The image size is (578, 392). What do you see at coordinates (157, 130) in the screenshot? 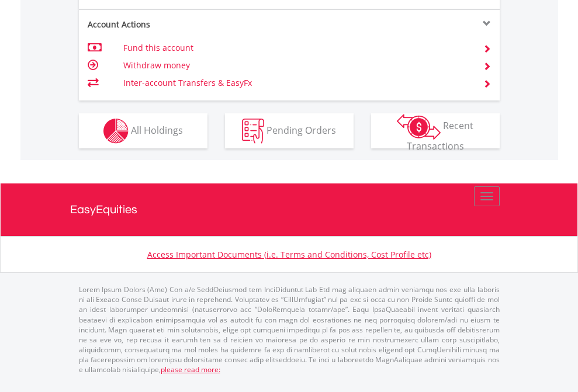
I see `span: All Holdings` at bounding box center [157, 130].